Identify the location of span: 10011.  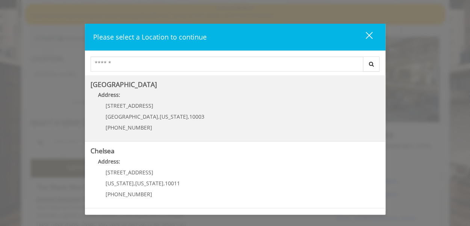
(173, 183).